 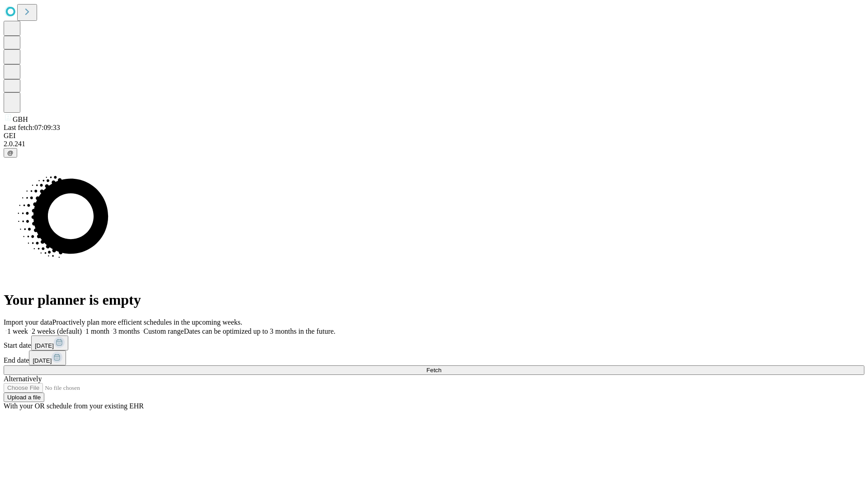 What do you see at coordinates (23, 378) in the screenshot?
I see `span: Alternatively` at bounding box center [23, 378].